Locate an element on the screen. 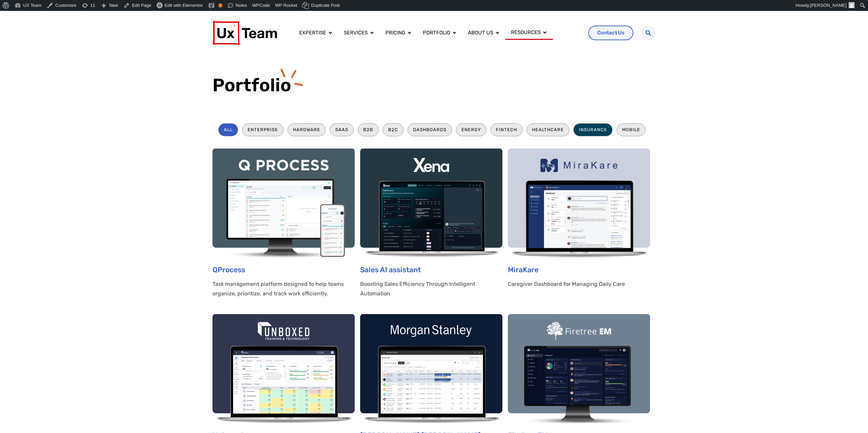 The height and width of the screenshot is (433, 868). a: Expertise is located at coordinates (312, 33).